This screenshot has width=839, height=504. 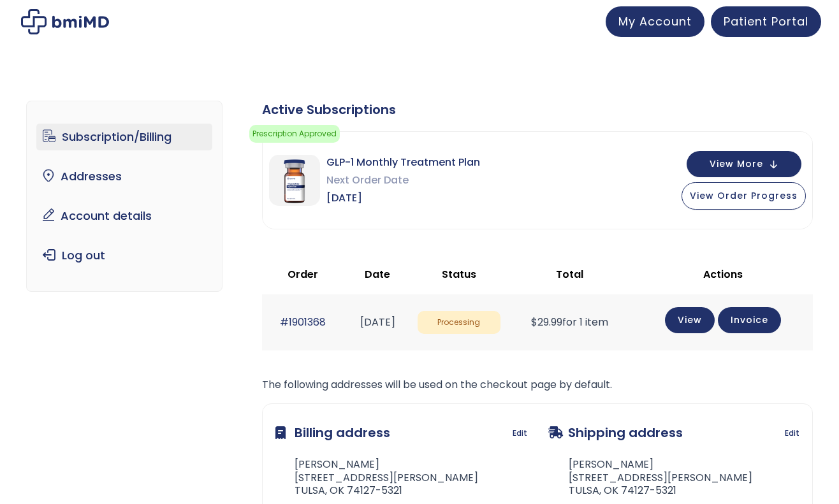 What do you see at coordinates (333, 433) in the screenshot?
I see `h3: Billing address` at bounding box center [333, 433].